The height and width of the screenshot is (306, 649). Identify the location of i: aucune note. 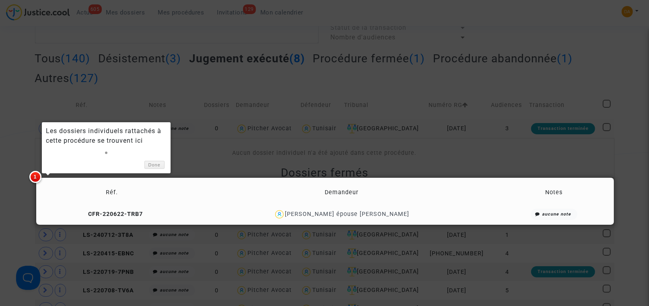
(556, 214).